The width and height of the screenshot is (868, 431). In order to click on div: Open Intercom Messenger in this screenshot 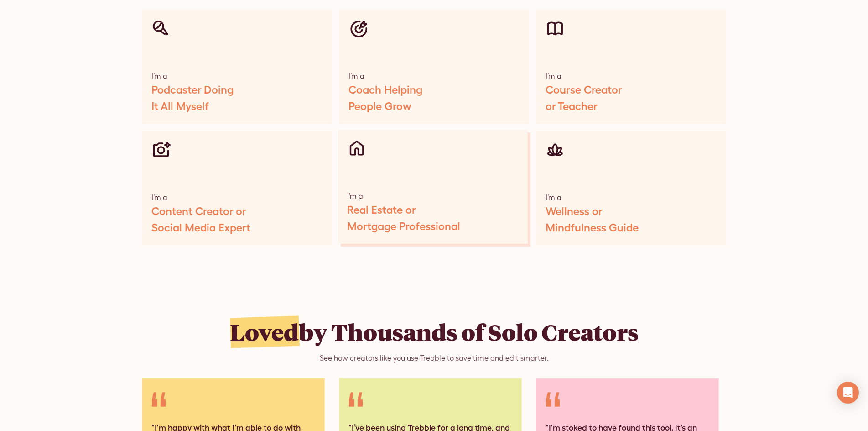, I will do `click(848, 393)`.